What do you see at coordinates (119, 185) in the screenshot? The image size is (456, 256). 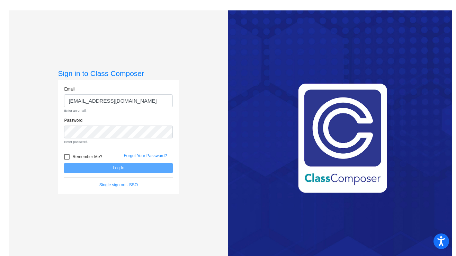 I see `a: Single sign on - SSO` at bounding box center [119, 185].